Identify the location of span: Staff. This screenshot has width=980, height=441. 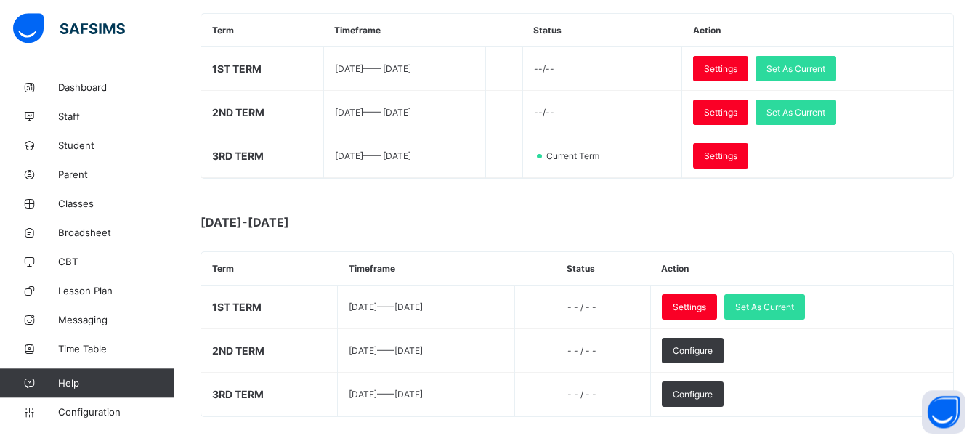
(116, 116).